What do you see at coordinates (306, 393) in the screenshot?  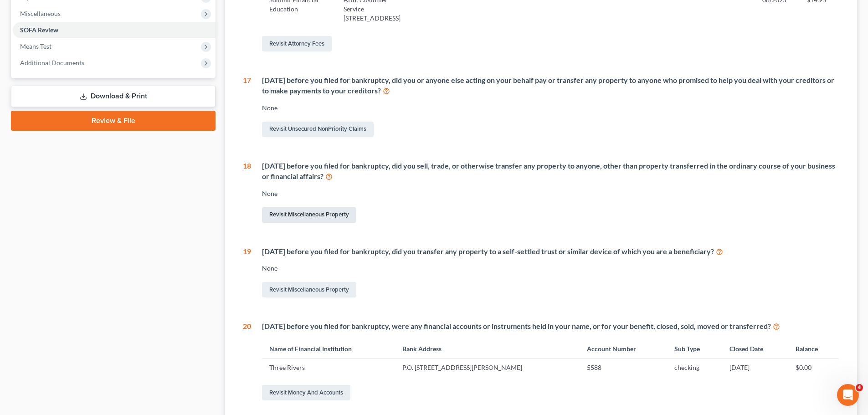 I see `a: Revisit Money and Accounts` at bounding box center [306, 393].